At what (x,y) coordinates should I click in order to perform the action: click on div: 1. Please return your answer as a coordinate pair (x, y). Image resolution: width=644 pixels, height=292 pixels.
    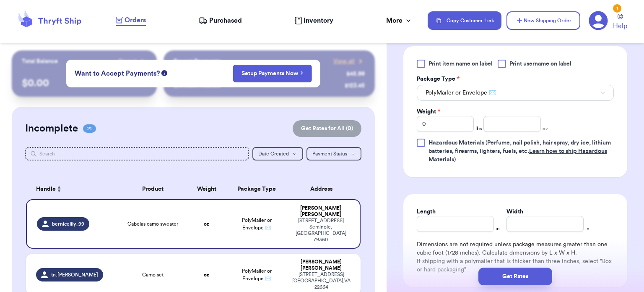
    Looking at the image, I should click on (618, 9).